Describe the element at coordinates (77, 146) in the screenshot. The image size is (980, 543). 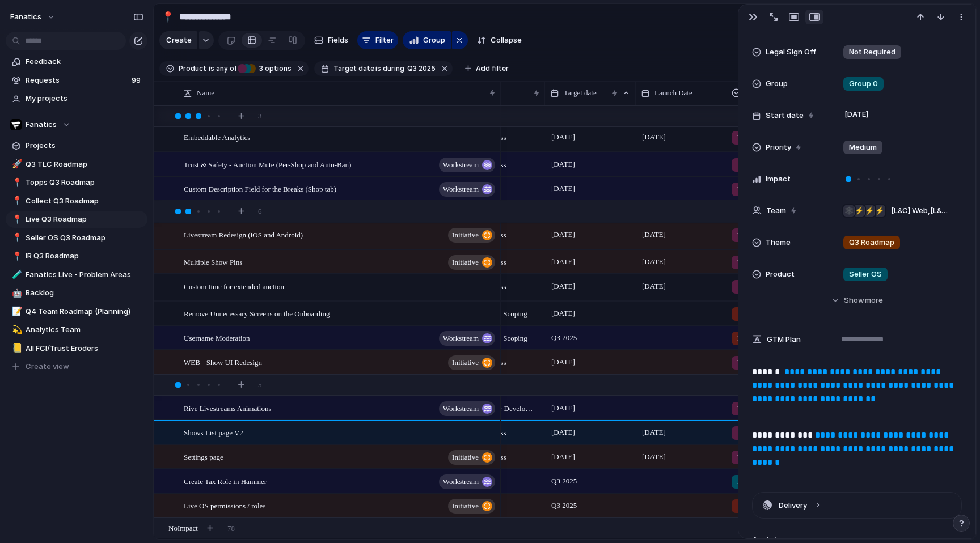
I see `a: Projects` at that location.